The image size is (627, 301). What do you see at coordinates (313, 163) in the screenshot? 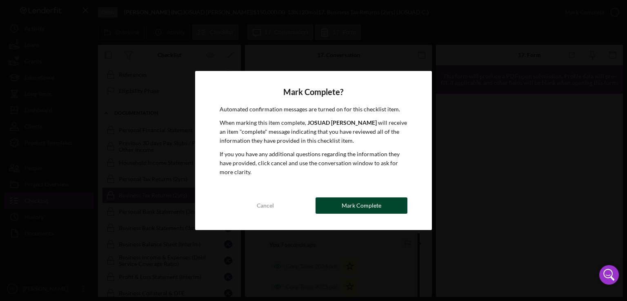
I see `p: If you you have any additional questions regarding the information they have provided, click canc...` at bounding box center [313, 163].